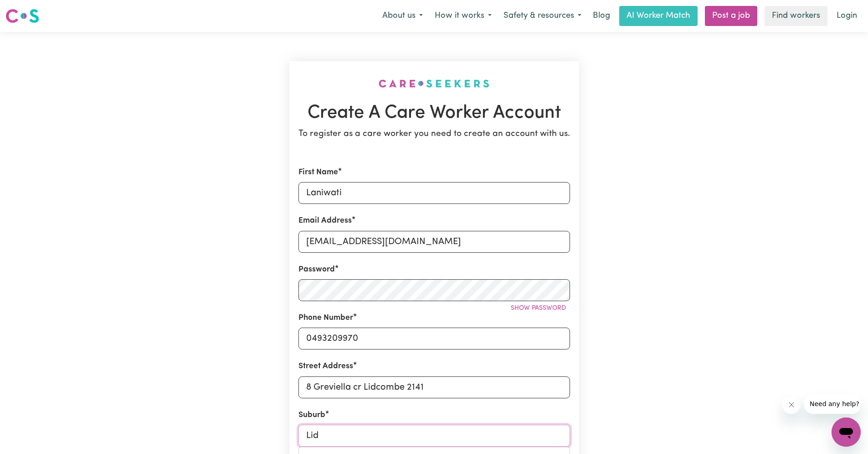  What do you see at coordinates (434, 436) in the screenshot?
I see `input: e.g. North Bondi, New South Wales` at bounding box center [434, 436].